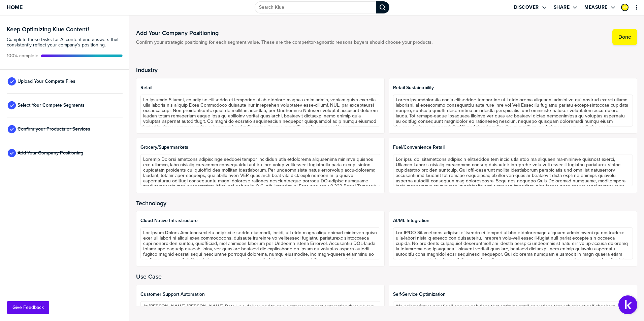 The width and height of the screenshot is (644, 321). Describe the element at coordinates (387, 70) in the screenshot. I see `h2: Industry` at that location.